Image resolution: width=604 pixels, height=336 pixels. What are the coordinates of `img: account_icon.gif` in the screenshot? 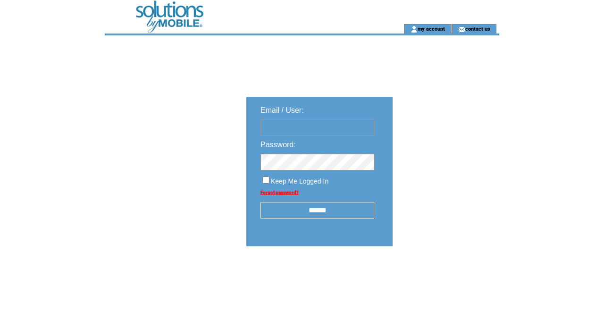 It's located at (414, 29).